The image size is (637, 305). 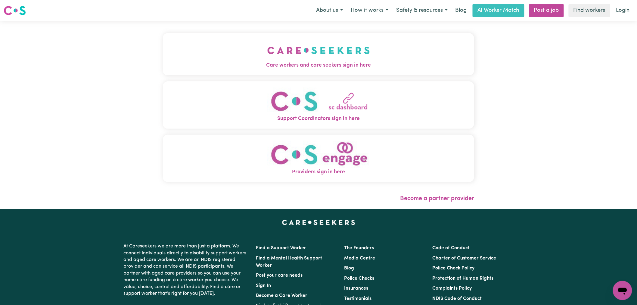 I want to click on a: Login, so click(x=623, y=11).